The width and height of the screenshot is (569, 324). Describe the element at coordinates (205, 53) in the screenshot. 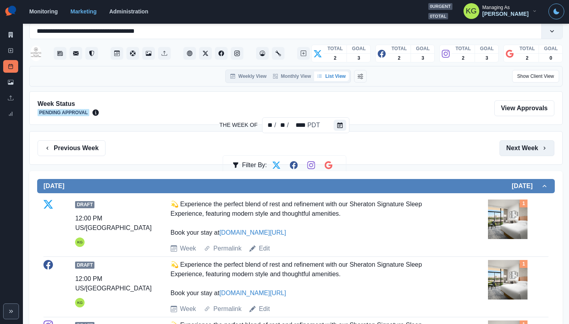

I see `a: Twitter` at that location.